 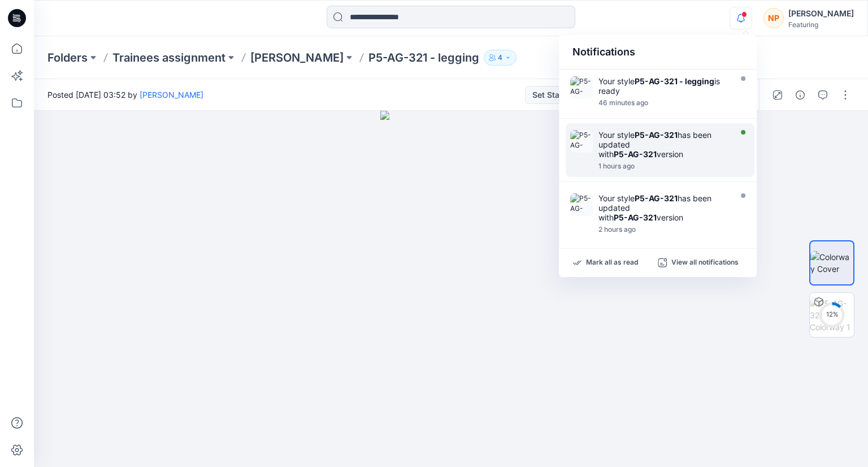 I want to click on p: P5-AG-321 - legging, so click(x=424, y=57).